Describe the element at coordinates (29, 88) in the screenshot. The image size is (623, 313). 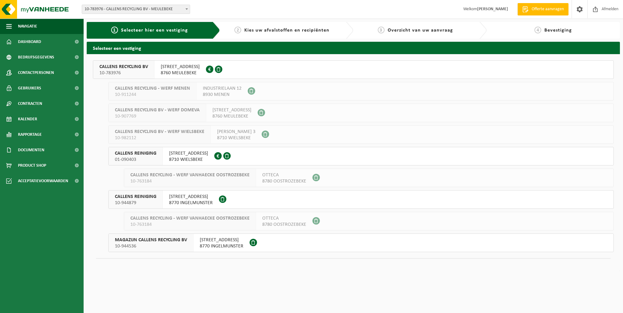
I see `span: Gebruikers` at that location.